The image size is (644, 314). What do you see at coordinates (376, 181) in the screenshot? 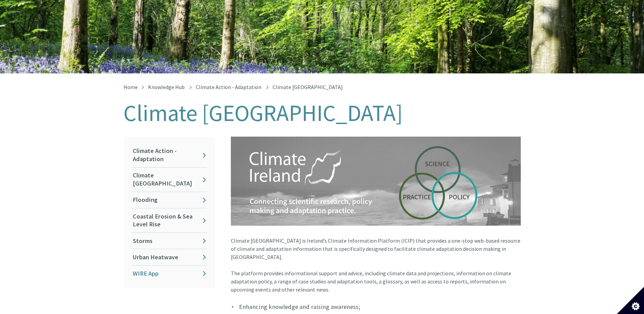
I see `img: Climate Ireland Banner` at bounding box center [376, 181].